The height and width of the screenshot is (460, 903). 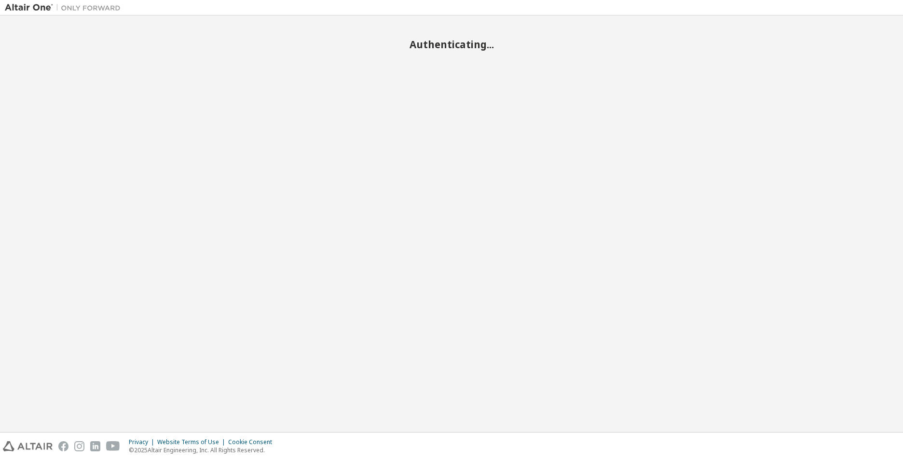 I want to click on div: Website Terms of Use, so click(x=193, y=442).